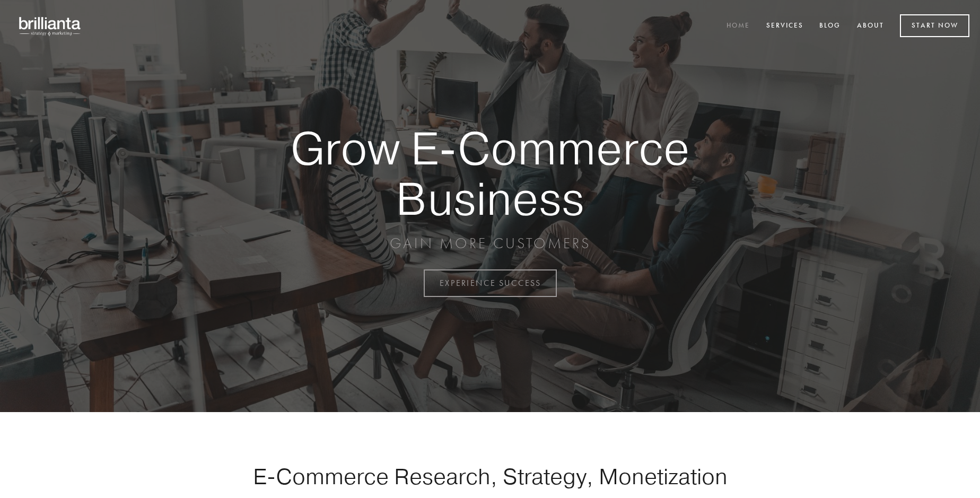 This screenshot has width=980, height=498. I want to click on a: EXPERIENCE SUCCESS, so click(490, 283).